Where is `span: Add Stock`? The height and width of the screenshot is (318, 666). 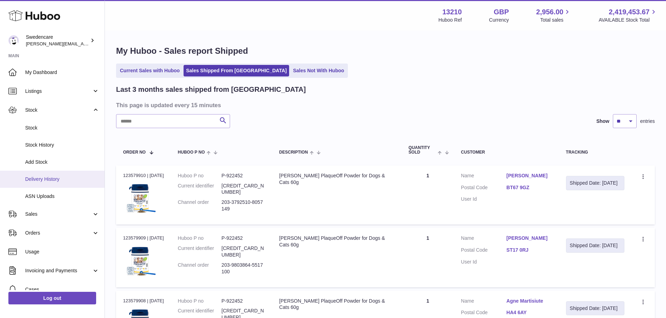
span: Add Stock is located at coordinates (62, 162).